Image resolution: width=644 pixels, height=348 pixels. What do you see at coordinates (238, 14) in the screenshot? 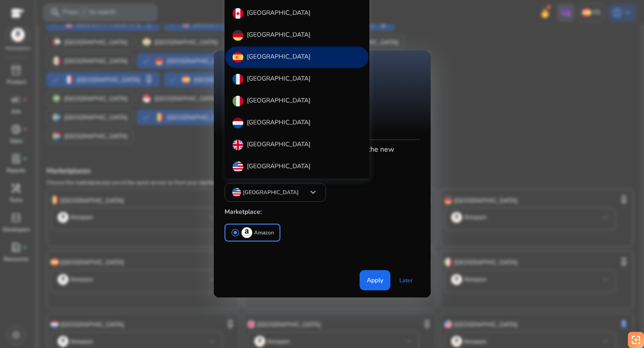
I see `img: ca.svg` at bounding box center [238, 14].